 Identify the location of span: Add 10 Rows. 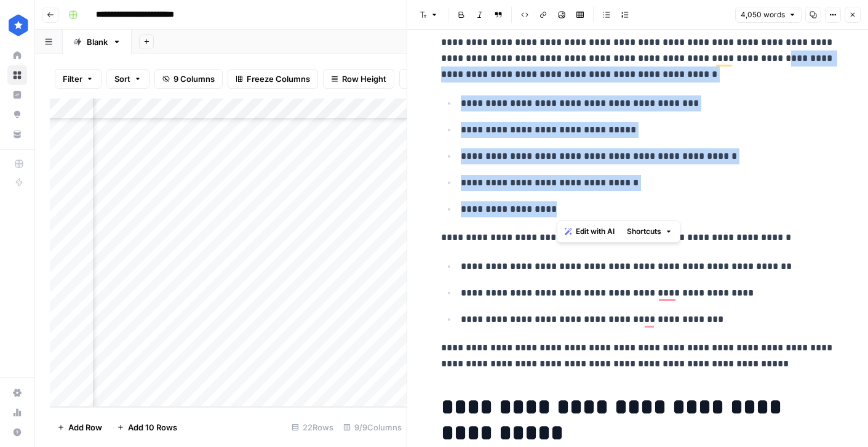
(152, 427).